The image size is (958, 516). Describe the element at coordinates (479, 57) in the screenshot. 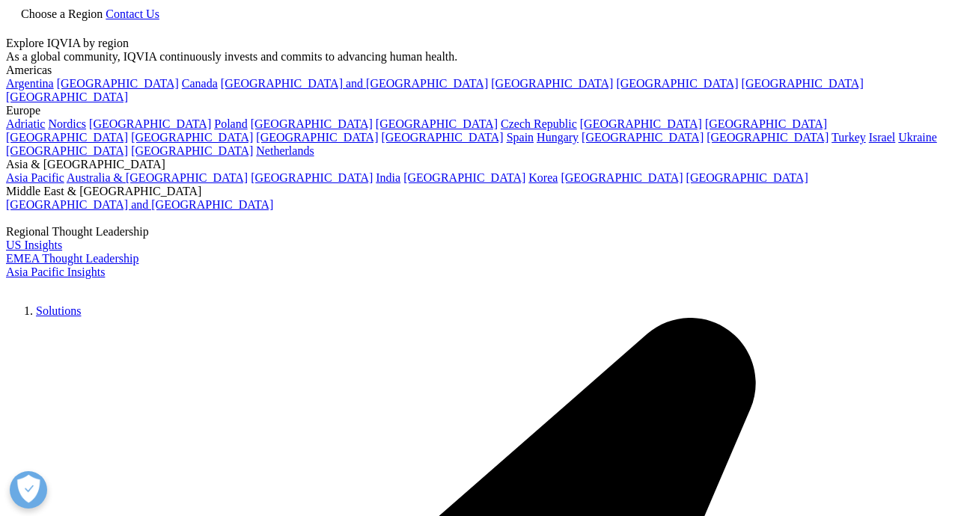

I see `div: As a global community, IQVIA continuously invests and commits to advancing human health.` at that location.